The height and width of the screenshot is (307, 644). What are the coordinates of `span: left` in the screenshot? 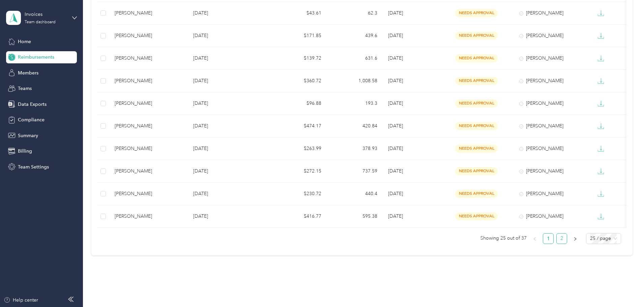 It's located at (535, 239).